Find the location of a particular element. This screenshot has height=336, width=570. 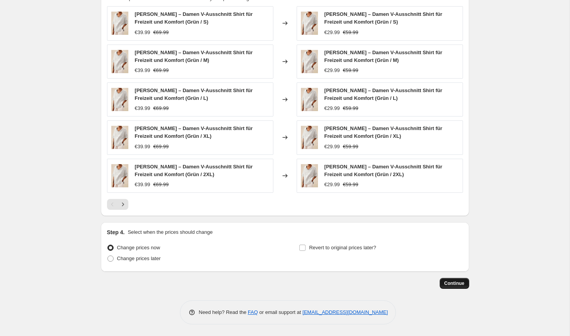

p: Select when the prices should change is located at coordinates (170, 232).